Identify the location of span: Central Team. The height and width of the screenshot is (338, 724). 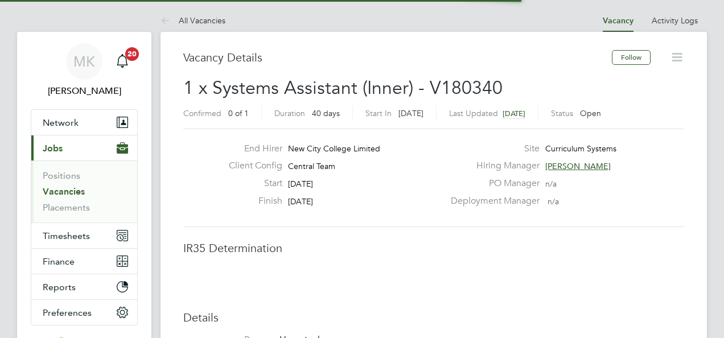
(311, 166).